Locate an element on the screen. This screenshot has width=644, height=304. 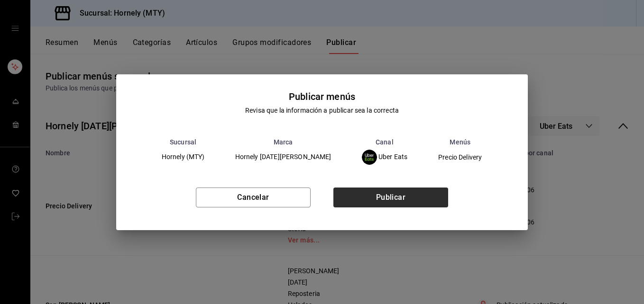
div: Revisa que la información a publicar sea la correcta is located at coordinates (322, 110).